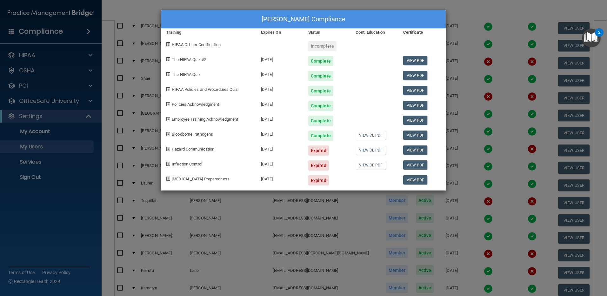 Image resolution: width=607 pixels, height=296 pixels. What do you see at coordinates (196, 44) in the screenshot?
I see `span: HIPAA Officer Certification` at bounding box center [196, 44].